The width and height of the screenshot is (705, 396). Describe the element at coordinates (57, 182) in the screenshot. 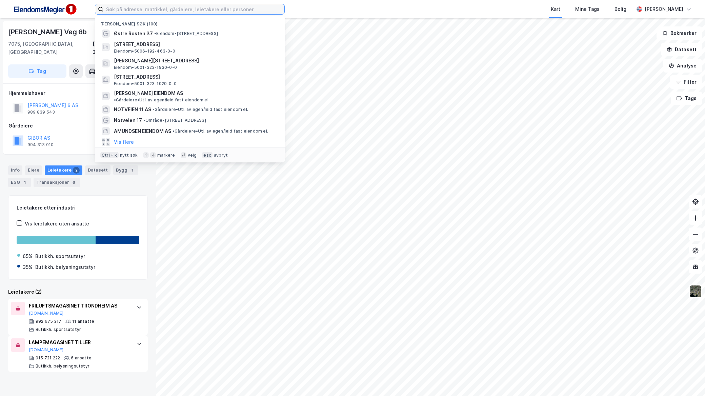

I see `div: Transaksjoner` at that location.